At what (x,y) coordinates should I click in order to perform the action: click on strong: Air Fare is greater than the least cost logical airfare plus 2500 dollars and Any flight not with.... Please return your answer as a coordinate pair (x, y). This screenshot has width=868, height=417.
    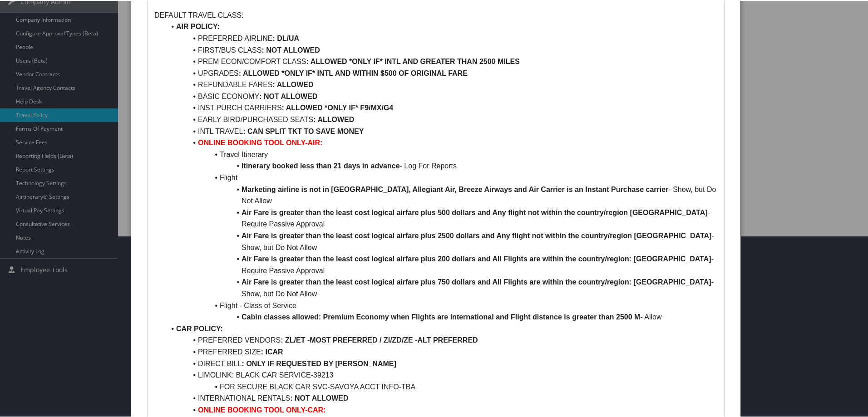
    Looking at the image, I should click on (476, 235).